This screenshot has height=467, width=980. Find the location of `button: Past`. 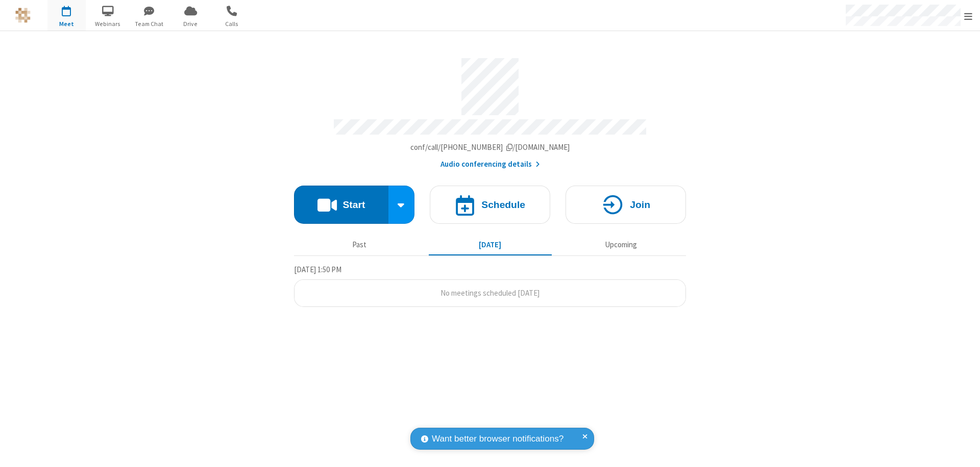

button: Past is located at coordinates (359, 245).